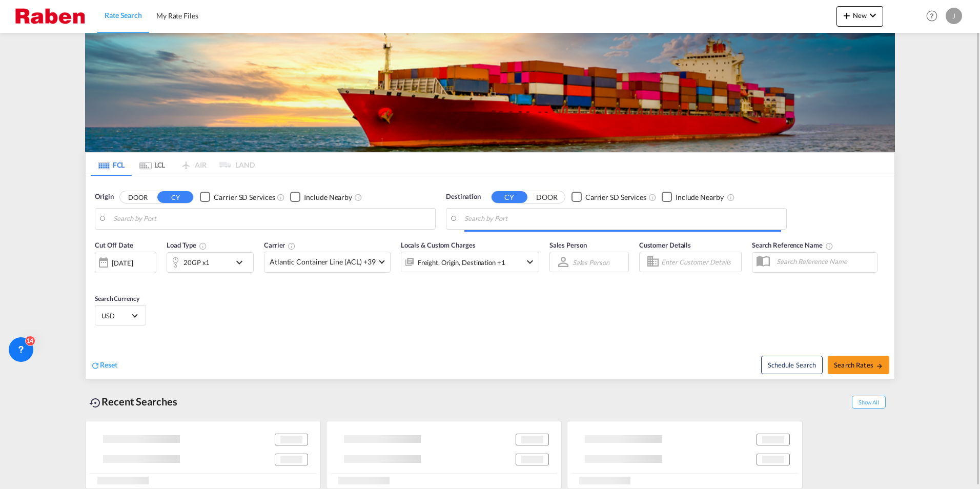 This screenshot has height=489, width=980. What do you see at coordinates (824, 261) in the screenshot?
I see `input: Search Reference Name` at bounding box center [824, 261].